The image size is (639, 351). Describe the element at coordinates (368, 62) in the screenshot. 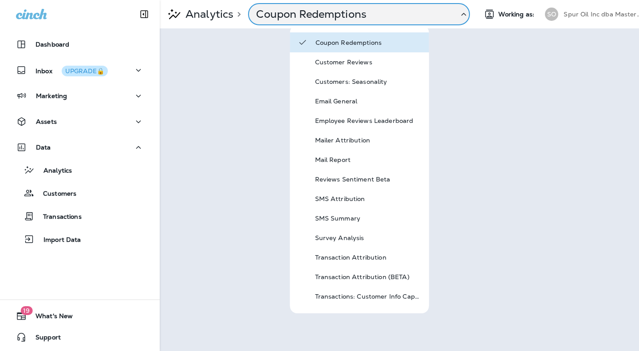

I see `p: Customer Reviews` at that location.